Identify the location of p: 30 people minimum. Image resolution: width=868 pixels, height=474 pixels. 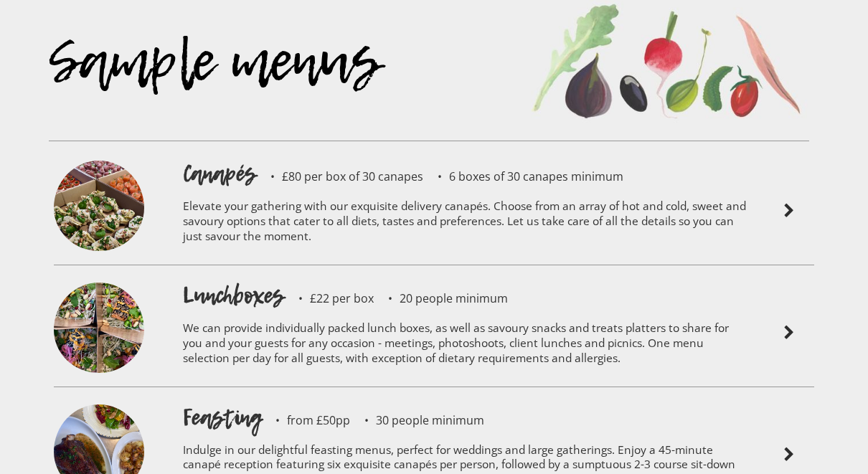
(417, 420).